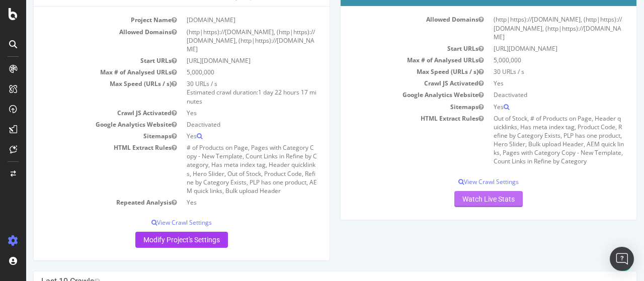 The image size is (644, 281). I want to click on a: Watch Live Stats, so click(462, 199).